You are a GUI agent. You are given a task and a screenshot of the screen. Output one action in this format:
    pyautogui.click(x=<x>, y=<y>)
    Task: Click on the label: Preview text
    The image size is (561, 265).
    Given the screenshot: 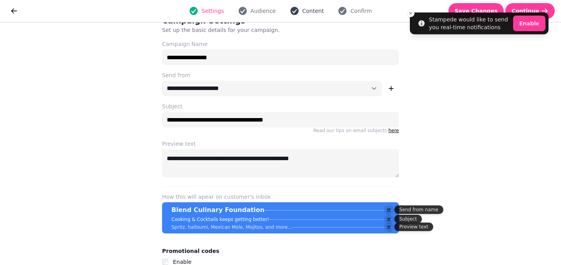 What is the action you would take?
    pyautogui.click(x=281, y=144)
    